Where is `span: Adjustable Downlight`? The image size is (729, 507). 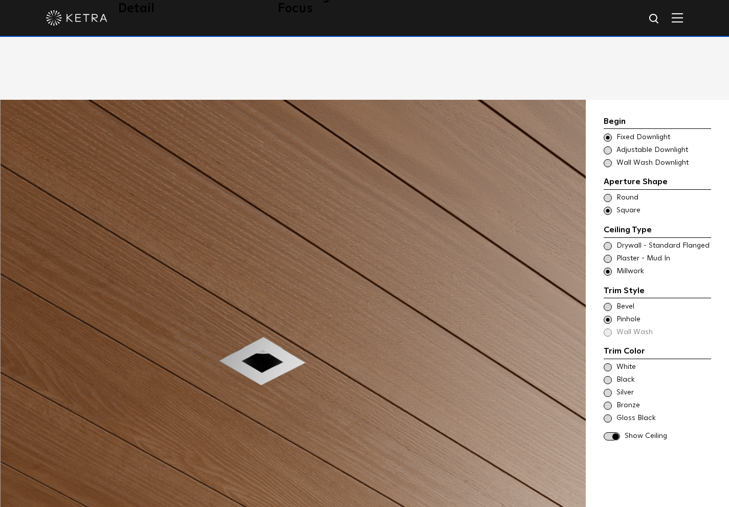
span: Adjustable Downlight is located at coordinates (663, 150).